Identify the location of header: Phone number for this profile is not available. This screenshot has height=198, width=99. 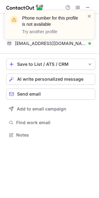
(51, 21).